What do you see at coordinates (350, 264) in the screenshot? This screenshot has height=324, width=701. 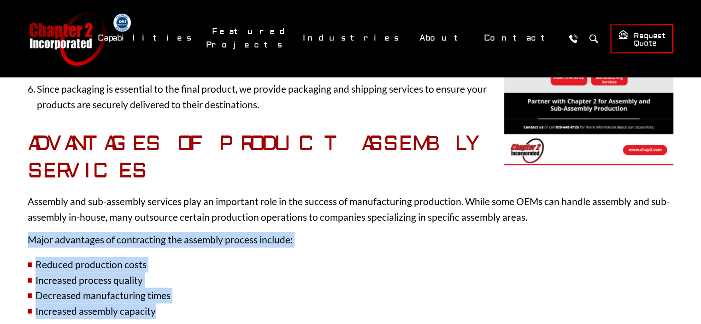 I see `li: Reduced production costs` at bounding box center [350, 264].